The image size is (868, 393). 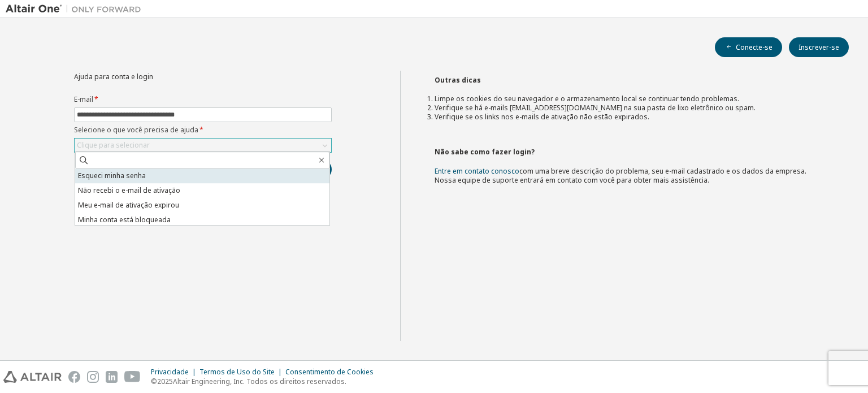 I want to click on font: Consentimento de Cookies, so click(x=330, y=371).